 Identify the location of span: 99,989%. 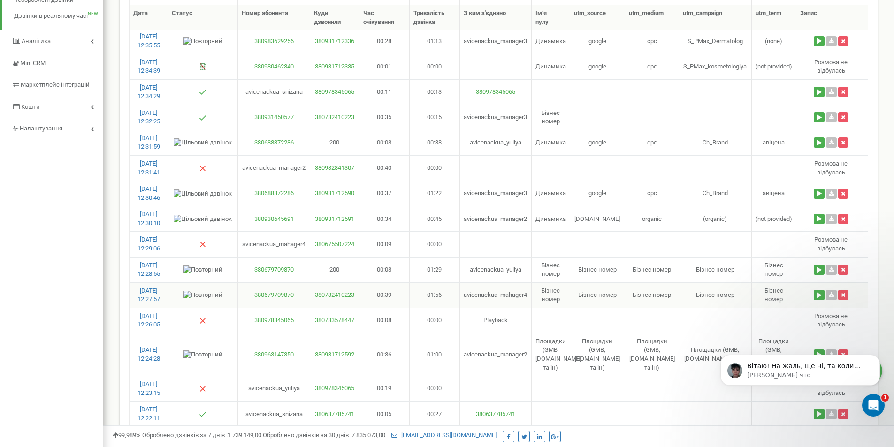
(127, 435).